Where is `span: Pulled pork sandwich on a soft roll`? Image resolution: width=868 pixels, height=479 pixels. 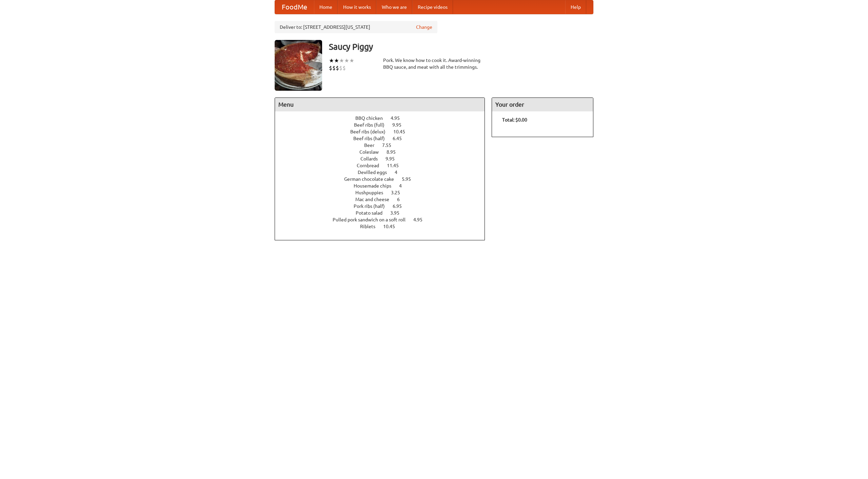
span: Pulled pork sandwich on a soft roll is located at coordinates (372, 220).